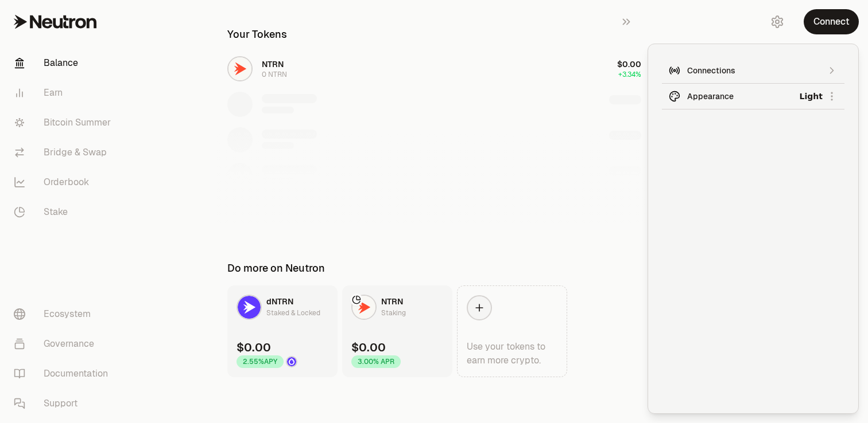  Describe the element at coordinates (64, 63) in the screenshot. I see `a: Balance` at that location.